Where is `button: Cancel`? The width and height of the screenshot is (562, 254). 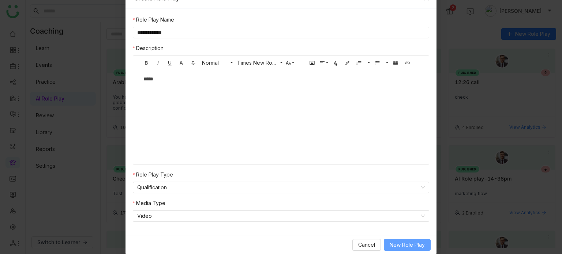
button: Cancel is located at coordinates (367, 245).